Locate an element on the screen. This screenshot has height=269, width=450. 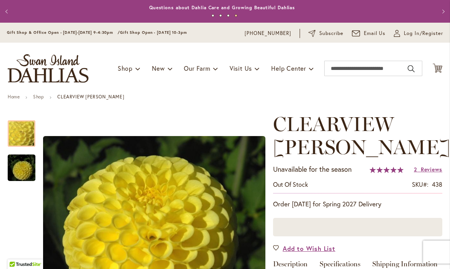
span: Add to Wish List is located at coordinates (309, 248).